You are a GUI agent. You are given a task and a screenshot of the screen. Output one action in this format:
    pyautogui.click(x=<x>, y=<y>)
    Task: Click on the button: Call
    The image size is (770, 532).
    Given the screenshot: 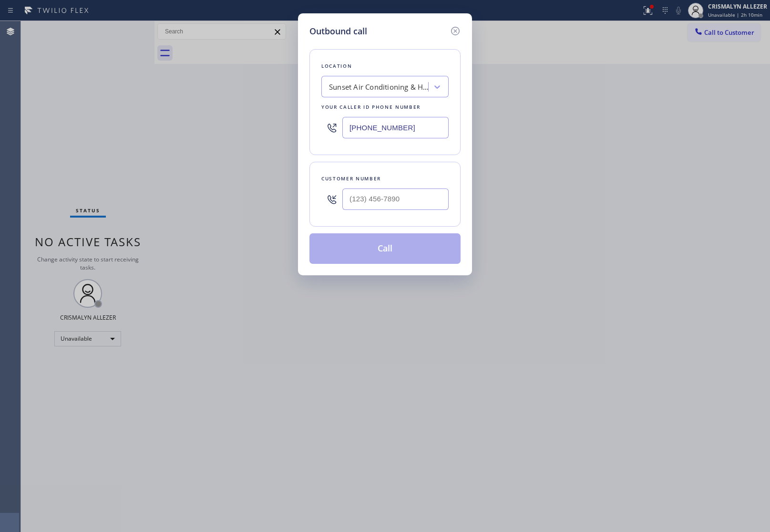 What is the action you would take?
    pyautogui.click(x=385, y=248)
    